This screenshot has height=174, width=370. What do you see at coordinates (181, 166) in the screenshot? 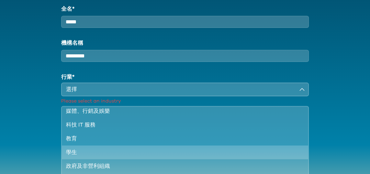
I see `div: 政府及非營利組織` at bounding box center [181, 166].